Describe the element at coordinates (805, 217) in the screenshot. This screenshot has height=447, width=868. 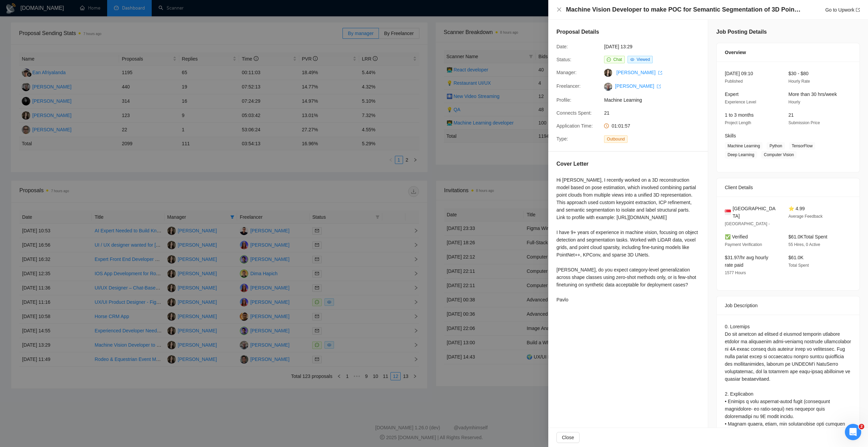
I see `span: Average Feedback` at that location.